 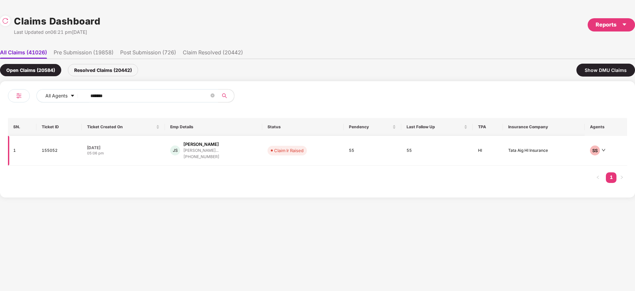 What do you see at coordinates (435, 127) in the screenshot?
I see `span: Last Follow Up` at bounding box center [435, 127].